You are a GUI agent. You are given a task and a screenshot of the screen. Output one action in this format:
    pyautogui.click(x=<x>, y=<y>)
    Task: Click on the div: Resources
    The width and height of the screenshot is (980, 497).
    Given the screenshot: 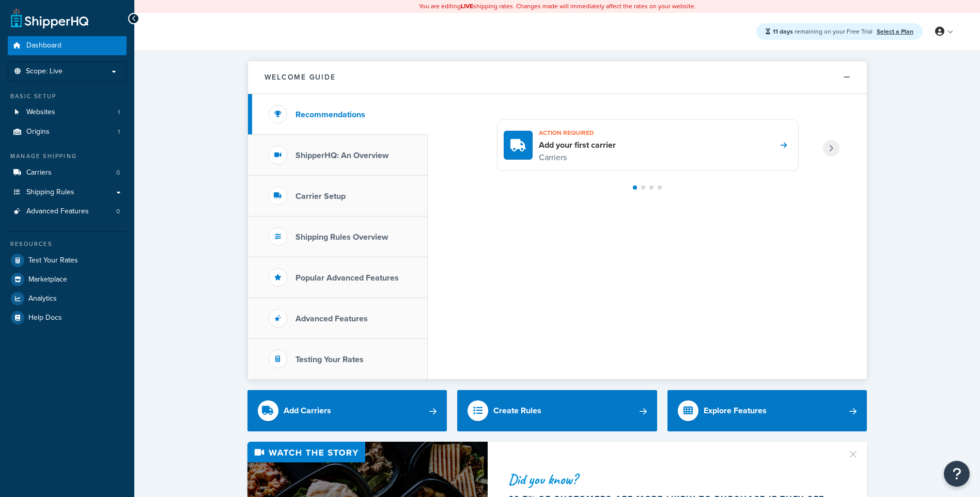 What is the action you would take?
    pyautogui.click(x=67, y=244)
    